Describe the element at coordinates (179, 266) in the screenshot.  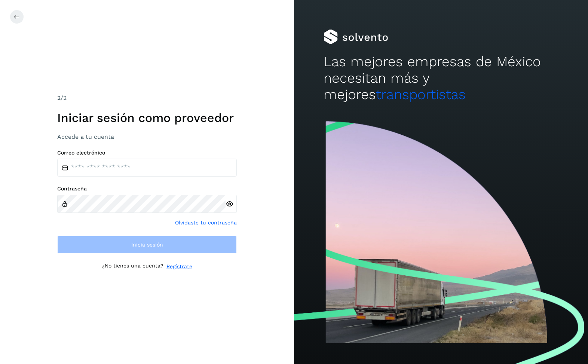
I see `a: Regístrate` at that location.